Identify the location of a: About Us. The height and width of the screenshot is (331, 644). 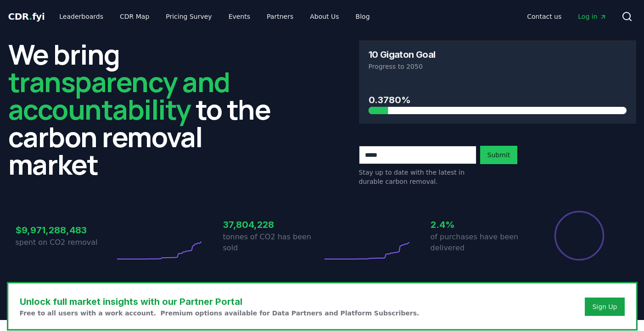
(324, 17).